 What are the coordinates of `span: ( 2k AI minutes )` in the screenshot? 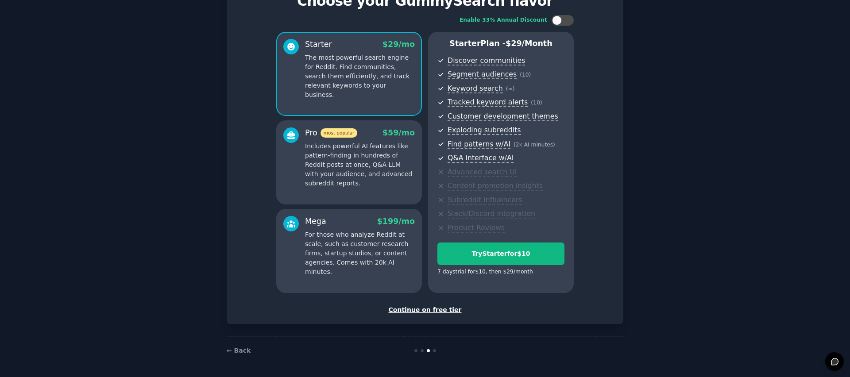 It's located at (534, 145).